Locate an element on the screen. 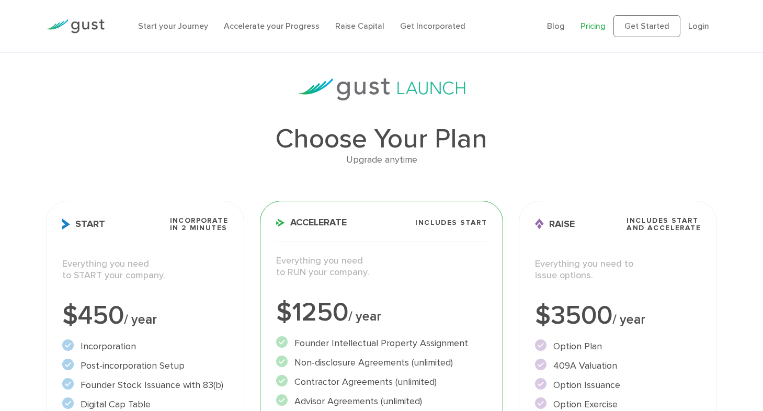 This screenshot has height=411, width=763. li: 409A Valuation is located at coordinates (618, 366).